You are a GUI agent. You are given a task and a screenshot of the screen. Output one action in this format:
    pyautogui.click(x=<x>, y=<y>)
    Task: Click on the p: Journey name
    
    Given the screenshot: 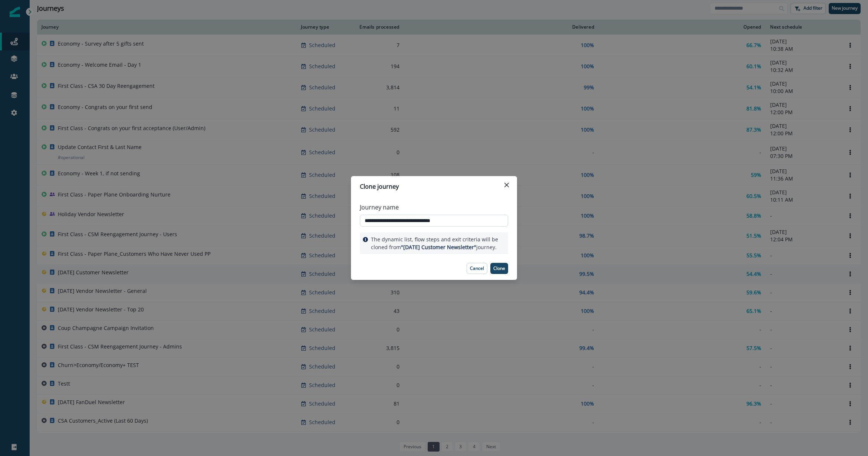 What is the action you would take?
    pyautogui.click(x=379, y=208)
    